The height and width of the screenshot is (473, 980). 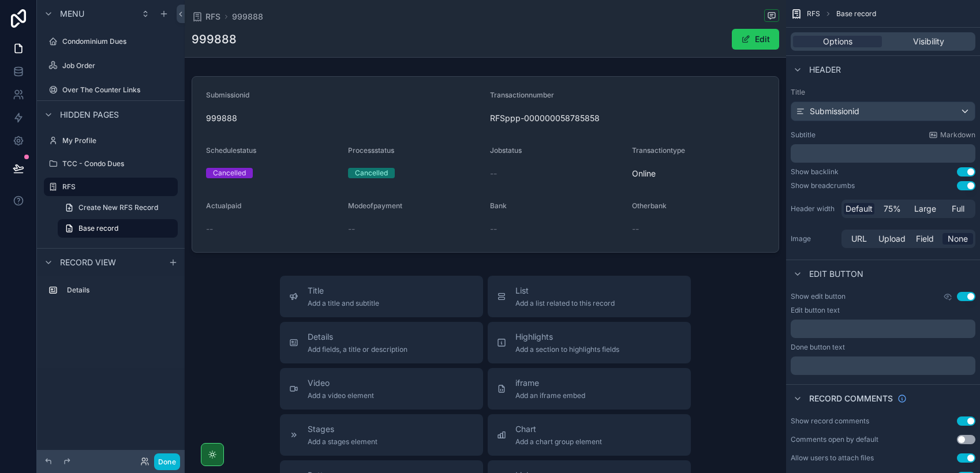 I want to click on a: Create New RFS Record, so click(x=118, y=208).